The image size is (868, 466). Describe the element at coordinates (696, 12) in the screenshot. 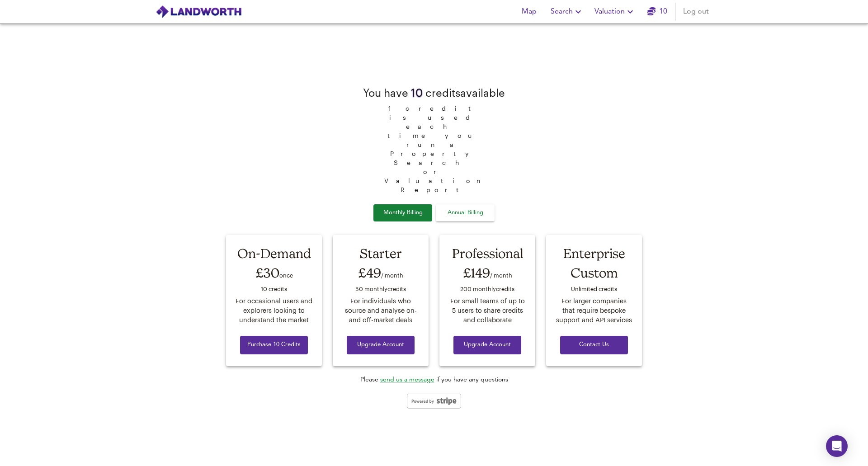

I see `button: Log out` at that location.